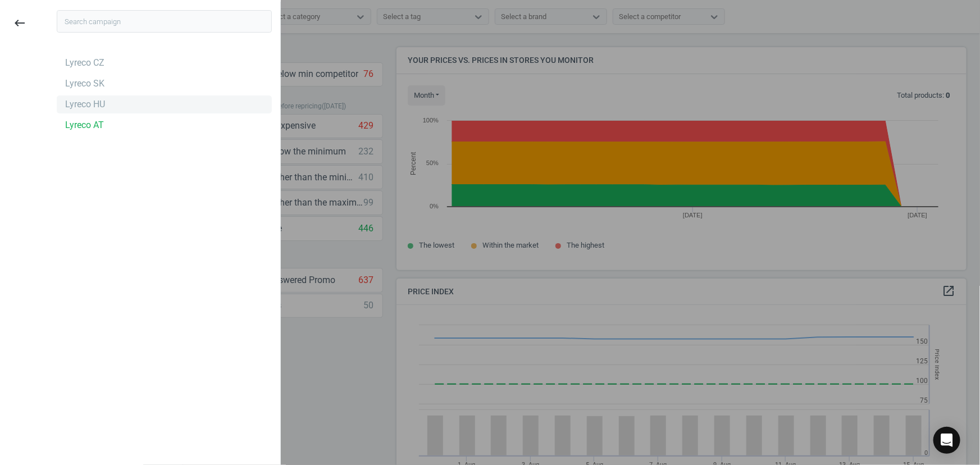 The width and height of the screenshot is (980, 465). Describe the element at coordinates (85, 63) in the screenshot. I see `div: Lyreco CZ` at that location.